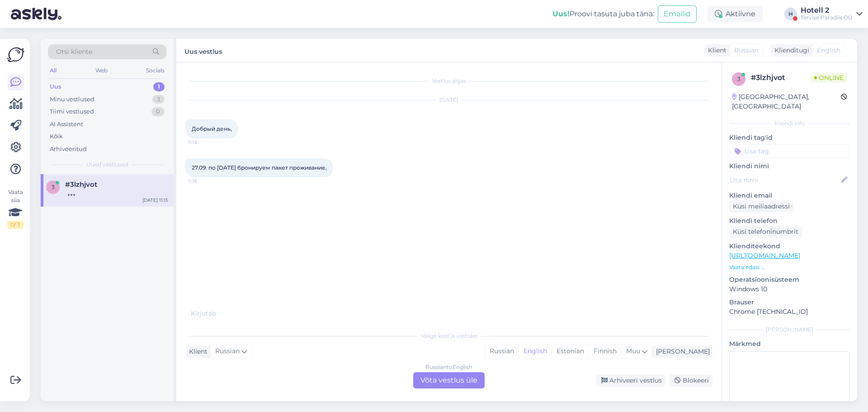 This screenshot has height=412, width=868. Describe the element at coordinates (690, 381) in the screenshot. I see `div: Blokeeri` at that location.